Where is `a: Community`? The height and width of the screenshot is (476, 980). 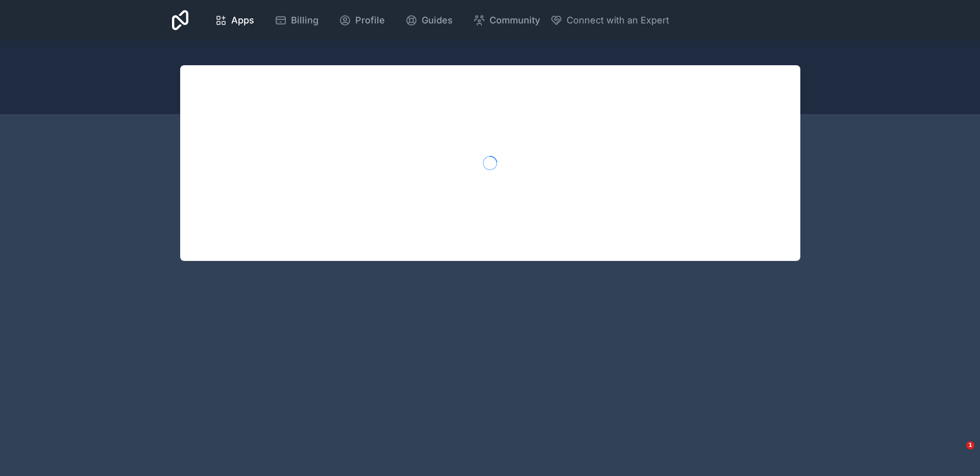 a: Community is located at coordinates (506, 20).